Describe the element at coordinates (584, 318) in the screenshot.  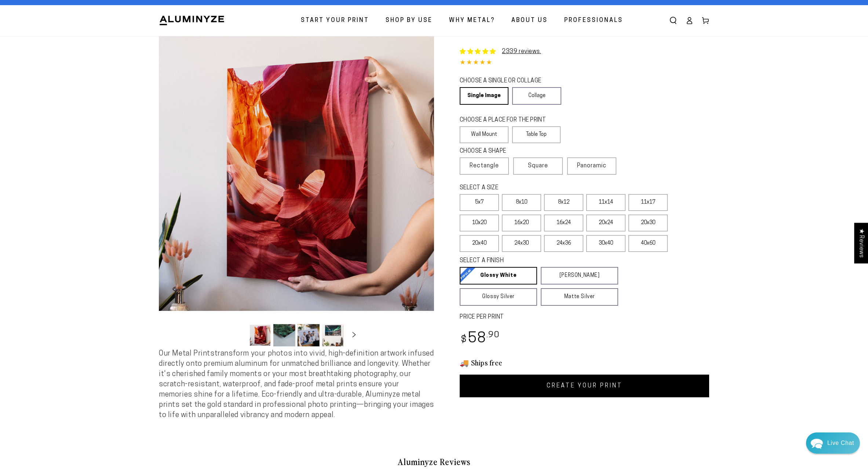
I see `label: PRICE PER PRINT` at that location.